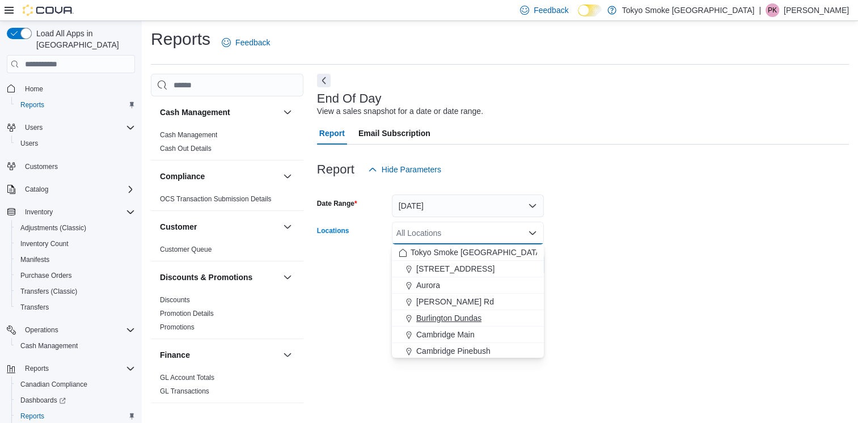 The image size is (858, 423). Describe the element at coordinates (333, 231) in the screenshot. I see `label: Locations` at that location.